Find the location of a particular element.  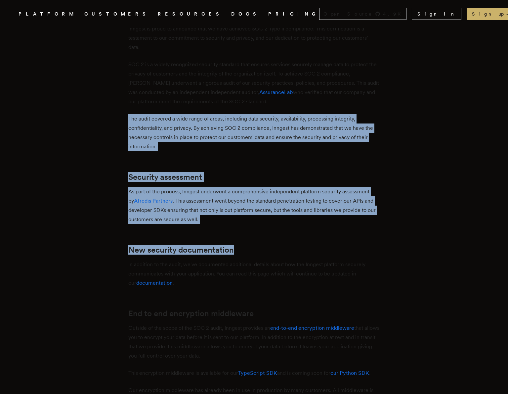

button: PLATFORM is located at coordinates (47, 14).